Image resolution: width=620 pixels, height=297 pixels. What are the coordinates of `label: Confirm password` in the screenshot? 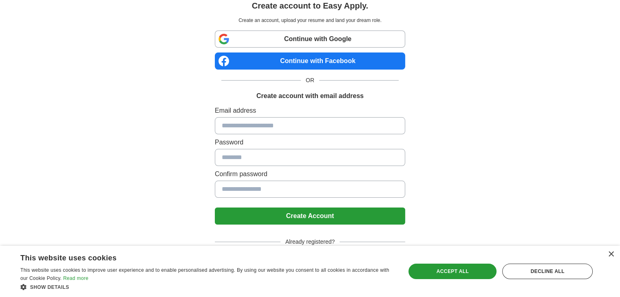 It's located at (310, 174).